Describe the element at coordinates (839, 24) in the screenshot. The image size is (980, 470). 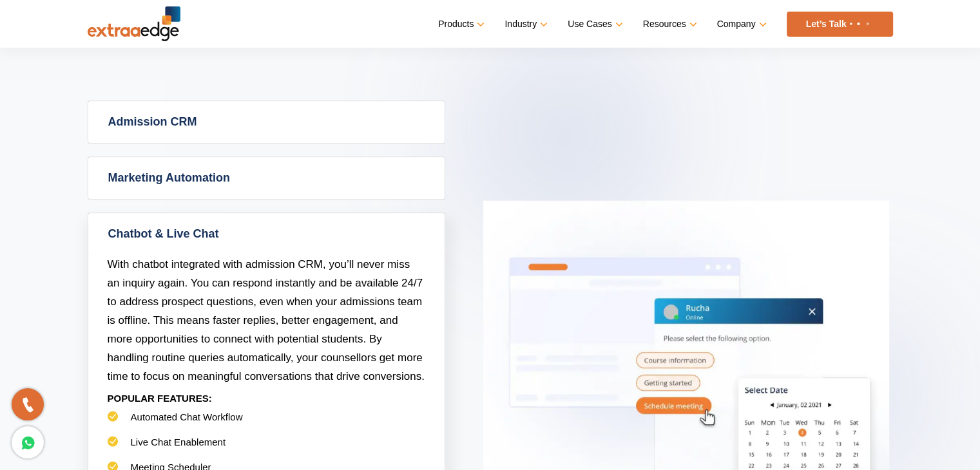
I see `a: Let’s Talk` at that location.